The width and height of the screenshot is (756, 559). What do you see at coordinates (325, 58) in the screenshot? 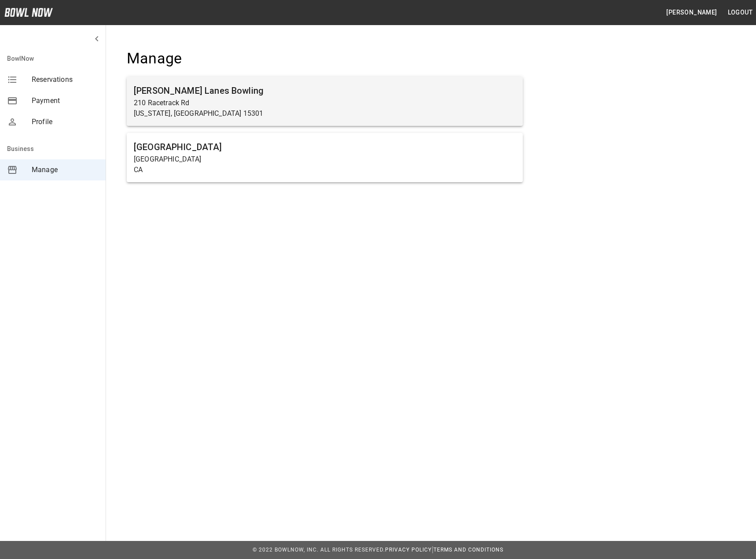
I see `h4: Manage` at bounding box center [325, 58].